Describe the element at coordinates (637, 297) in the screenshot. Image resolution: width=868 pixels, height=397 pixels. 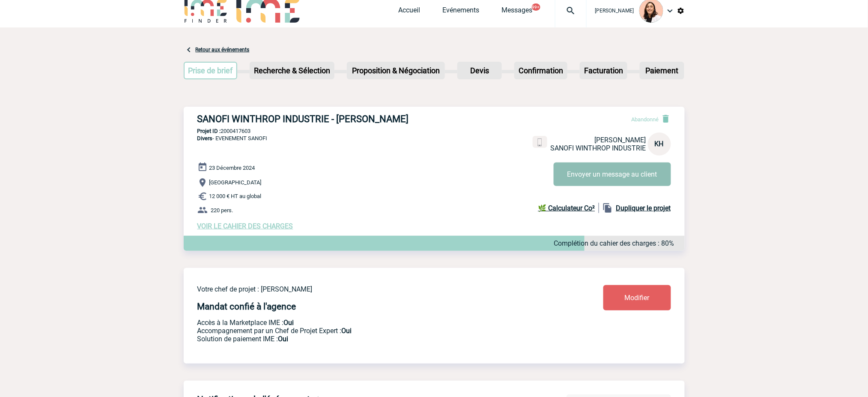
I see `span: Modifier` at that location.